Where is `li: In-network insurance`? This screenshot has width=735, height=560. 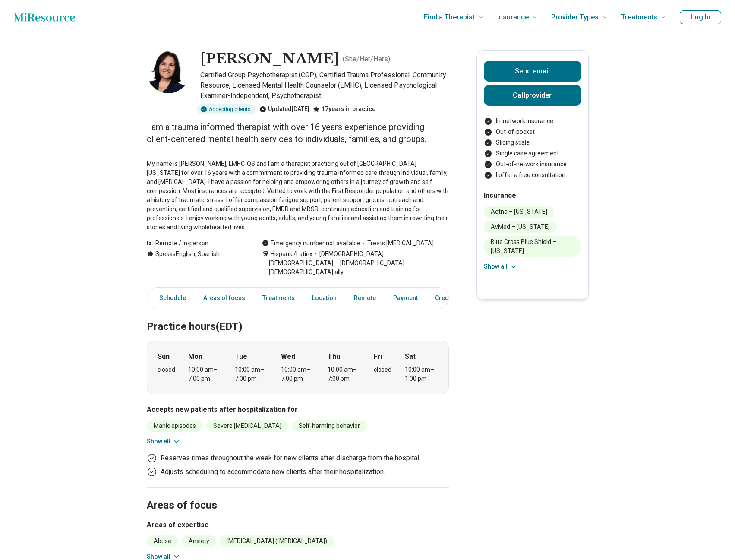
li: In-network insurance is located at coordinates (532, 121).